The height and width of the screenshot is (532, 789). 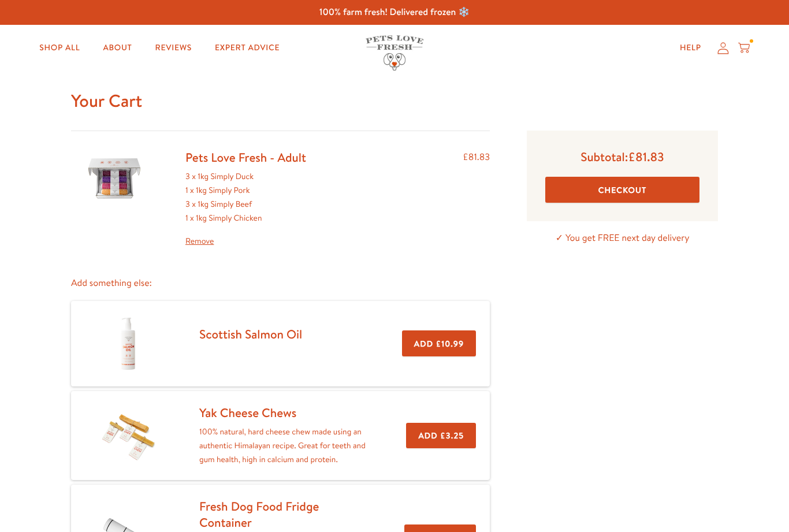 I want to click on span: £81.83, so click(x=646, y=156).